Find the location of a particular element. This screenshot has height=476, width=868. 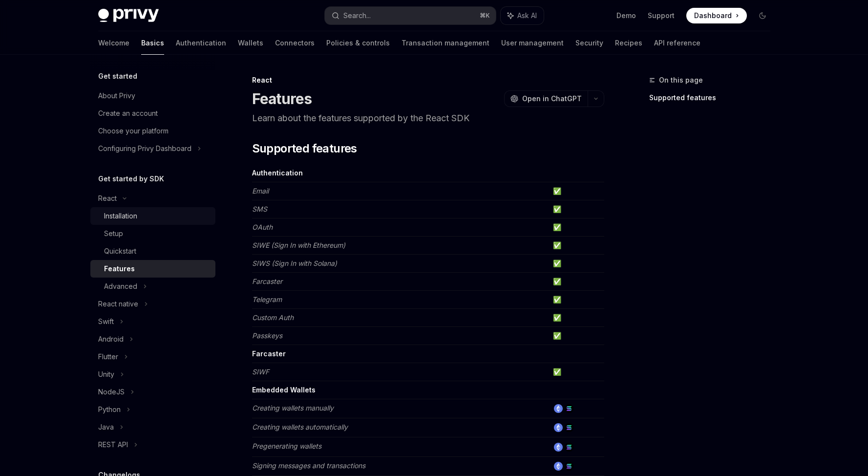

a: Transaction management is located at coordinates (445, 43).